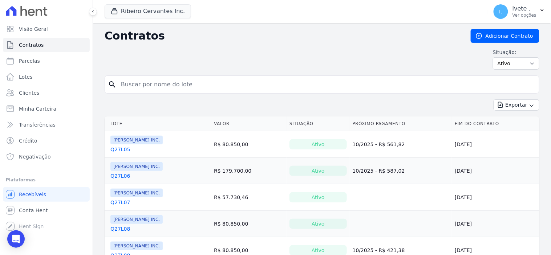  I want to click on input: Buscar por nome do lote, so click(326, 85).